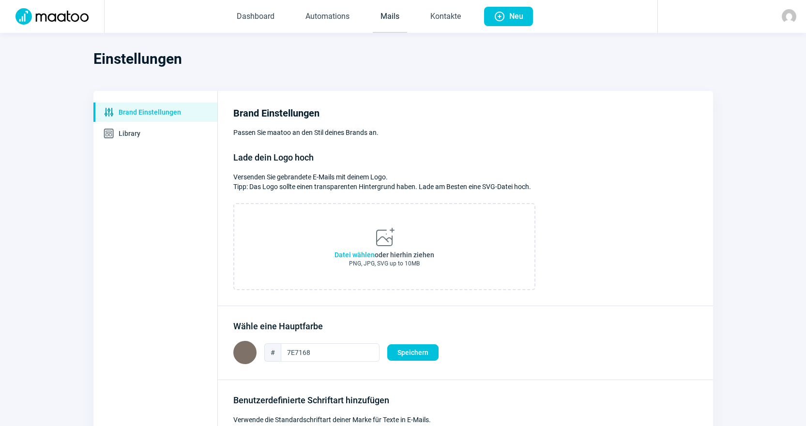 The image size is (806, 426). I want to click on img: Logo, so click(52, 16).